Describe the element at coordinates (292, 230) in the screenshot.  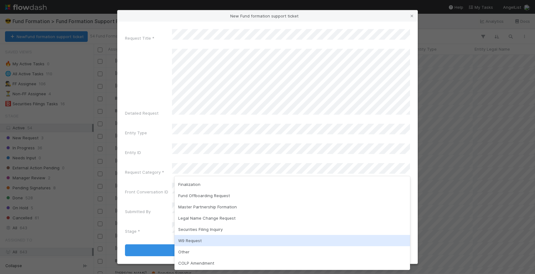
I see `div: Securities Filing Inquiry` at that location.